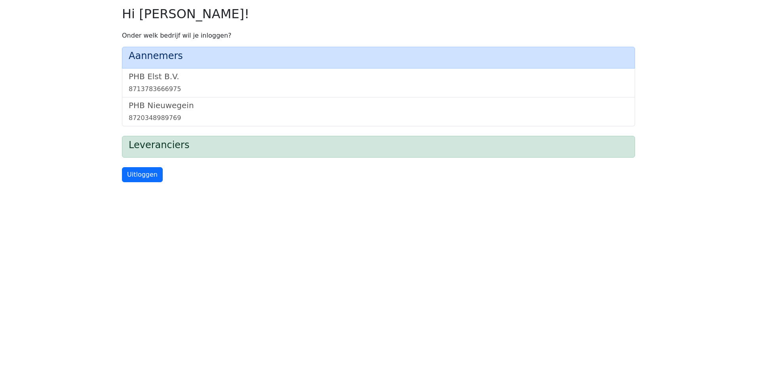 This screenshot has height=366, width=757. I want to click on h5: PHB Nieuwegein, so click(378, 105).